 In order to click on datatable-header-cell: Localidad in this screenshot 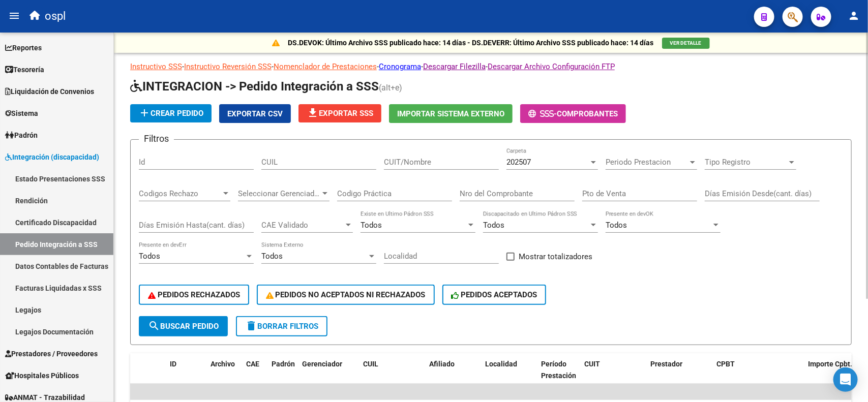, I will do `click(509, 376)`.